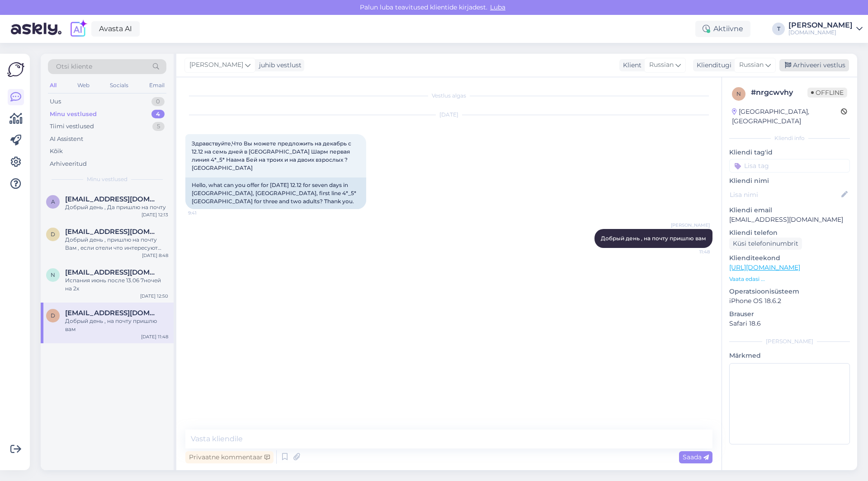  Describe the element at coordinates (117, 325) in the screenshot. I see `div: Добрый день , на почту пришлю вам` at that location.